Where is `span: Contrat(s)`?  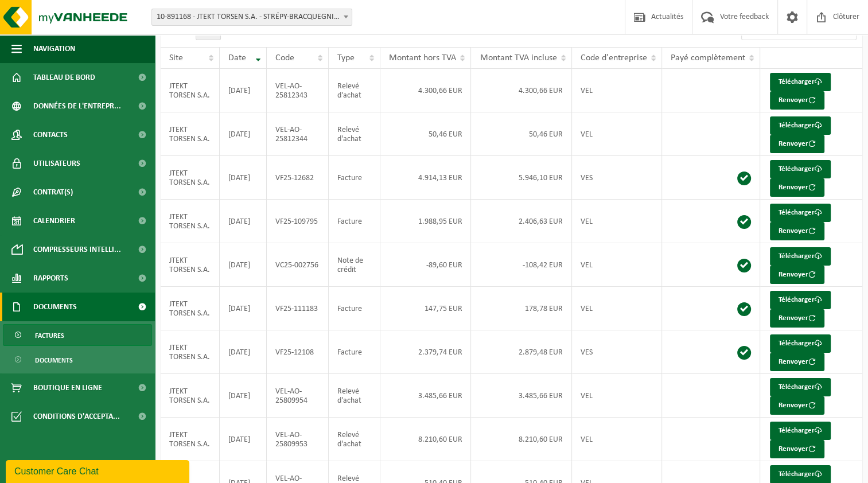
span: Contrat(s) is located at coordinates (53, 192).